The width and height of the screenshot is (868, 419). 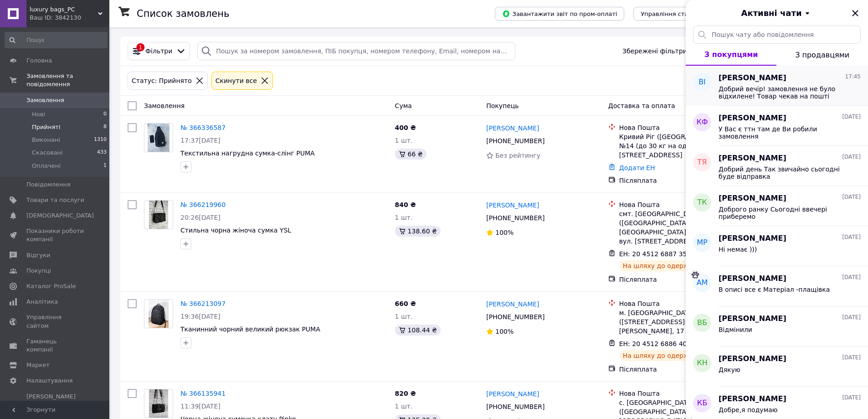 What do you see at coordinates (236, 81) in the screenshot?
I see `div: Cкинути все` at bounding box center [236, 81].